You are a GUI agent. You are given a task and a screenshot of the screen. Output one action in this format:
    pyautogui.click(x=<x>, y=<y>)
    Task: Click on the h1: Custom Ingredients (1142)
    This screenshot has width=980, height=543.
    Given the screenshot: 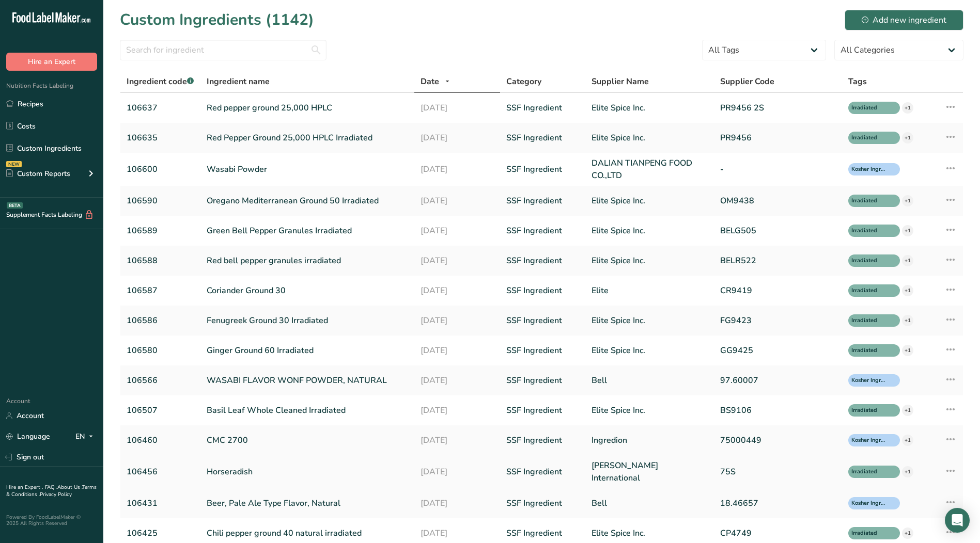 What is the action you would take?
    pyautogui.click(x=217, y=20)
    